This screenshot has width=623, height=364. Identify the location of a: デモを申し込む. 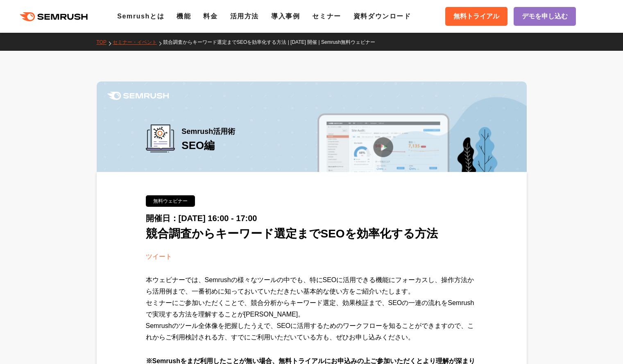
(545, 16).